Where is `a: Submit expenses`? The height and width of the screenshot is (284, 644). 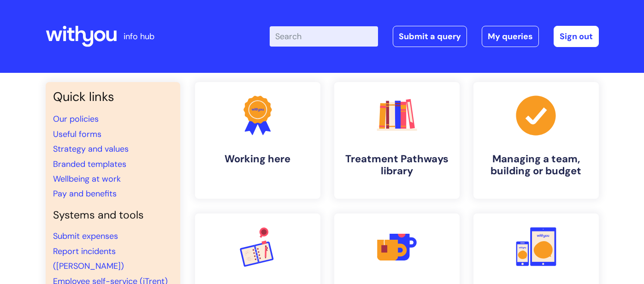 a: Submit expenses is located at coordinates (86, 236).